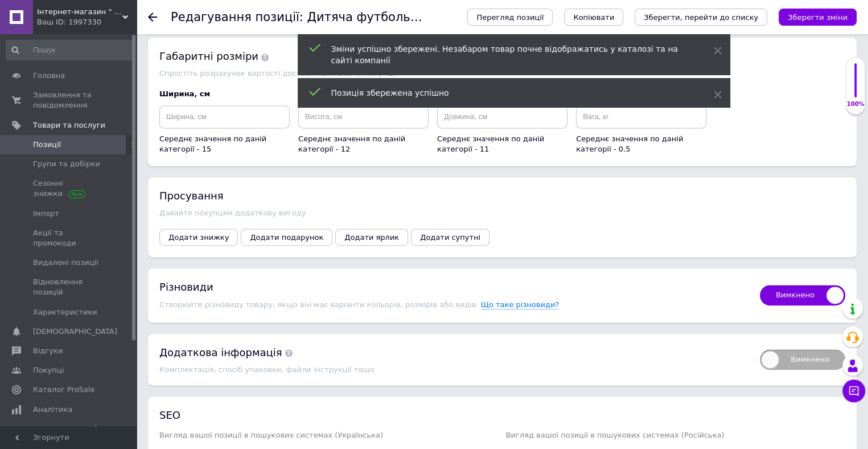 Image resolution: width=868 pixels, height=449 pixels. I want to click on span: Характеристики, so click(65, 312).